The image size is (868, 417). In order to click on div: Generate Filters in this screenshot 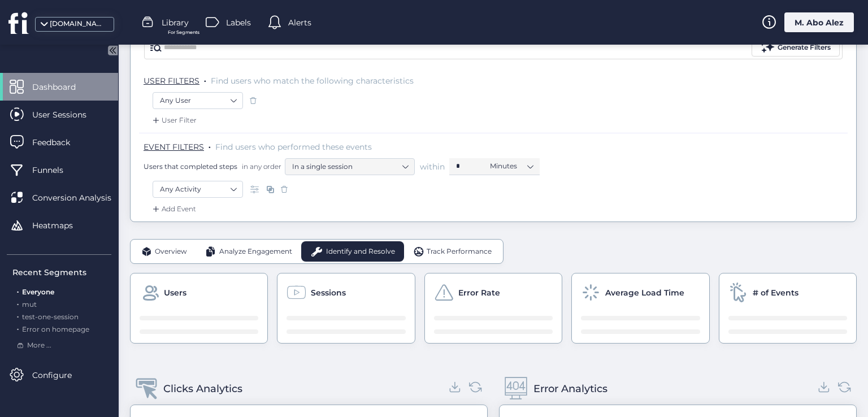, I will do `click(804, 48)`.